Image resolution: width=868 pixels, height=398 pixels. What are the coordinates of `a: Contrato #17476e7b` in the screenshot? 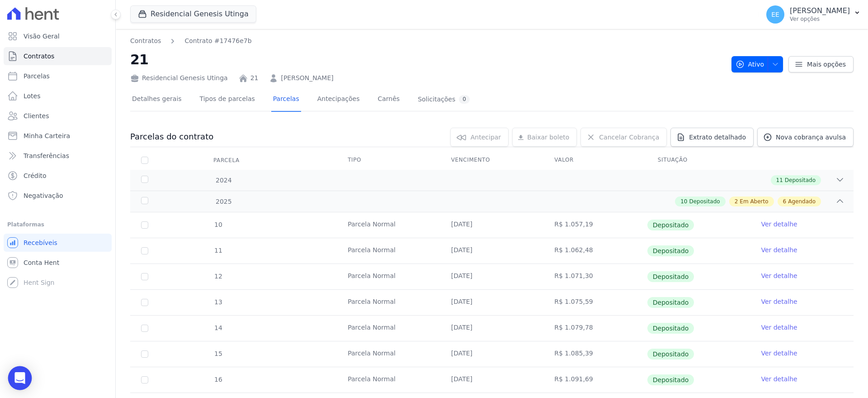 It's located at (218, 41).